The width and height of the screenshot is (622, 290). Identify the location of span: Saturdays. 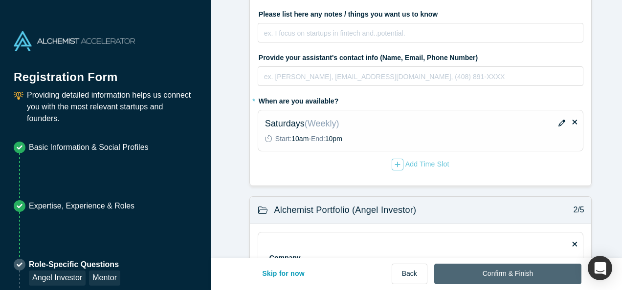
(285, 124).